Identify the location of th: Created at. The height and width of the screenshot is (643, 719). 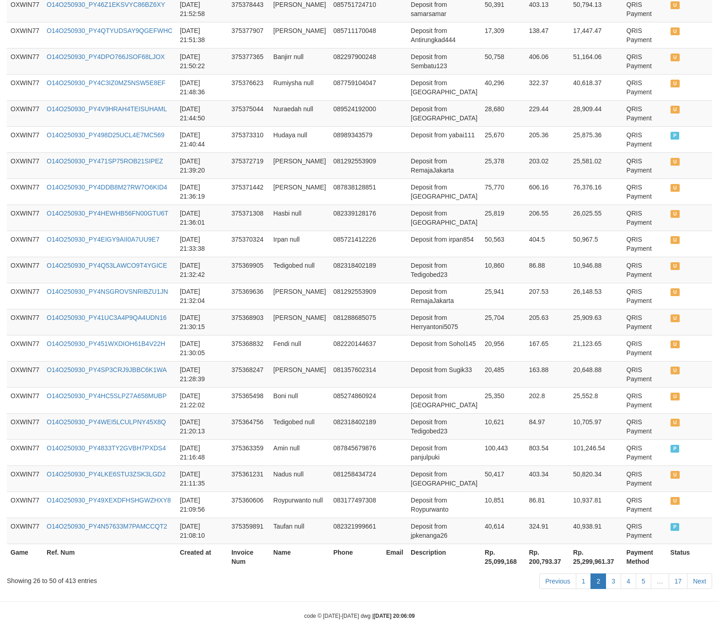
(202, 556).